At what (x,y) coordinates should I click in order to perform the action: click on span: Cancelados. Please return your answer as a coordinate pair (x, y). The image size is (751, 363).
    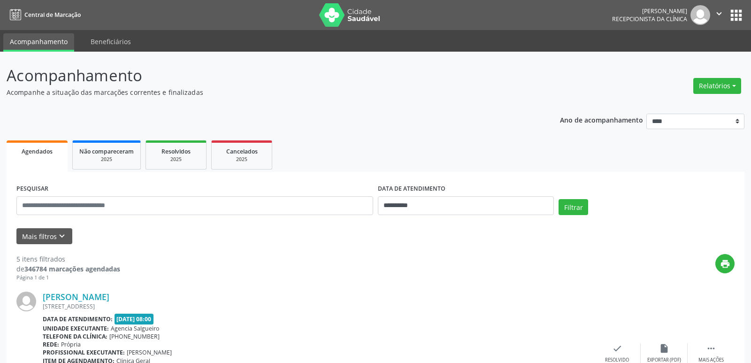
    Looking at the image, I should click on (242, 151).